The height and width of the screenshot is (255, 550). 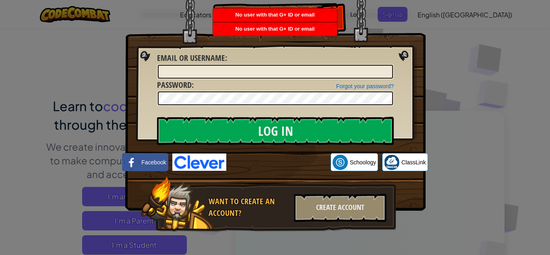 What do you see at coordinates (340, 208) in the screenshot?
I see `div: Create Account` at bounding box center [340, 208].